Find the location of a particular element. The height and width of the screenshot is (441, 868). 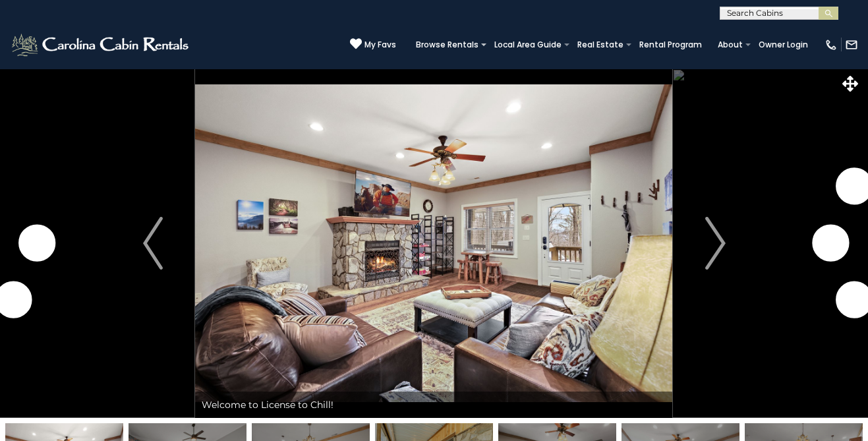

button: Next is located at coordinates (716, 243).